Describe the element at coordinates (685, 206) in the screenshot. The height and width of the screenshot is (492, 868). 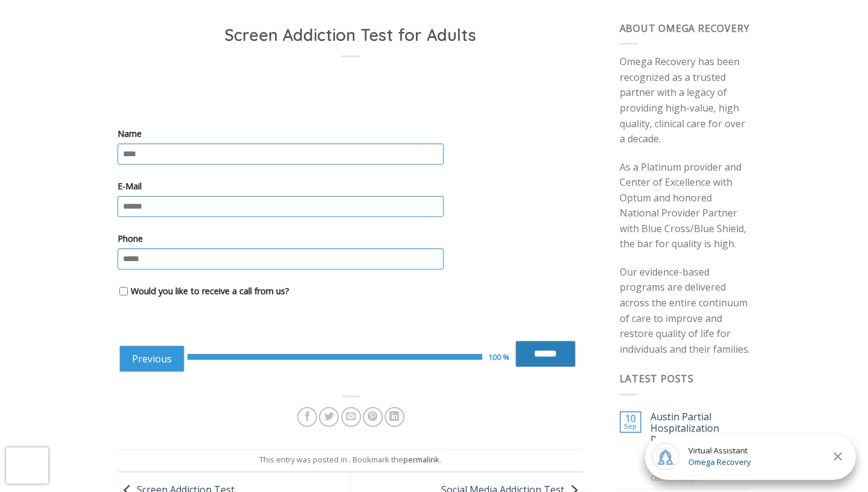
I see `p: As a Platinum provider and Center of Excellence with Optum and honored National Provider Partner ...` at that location.